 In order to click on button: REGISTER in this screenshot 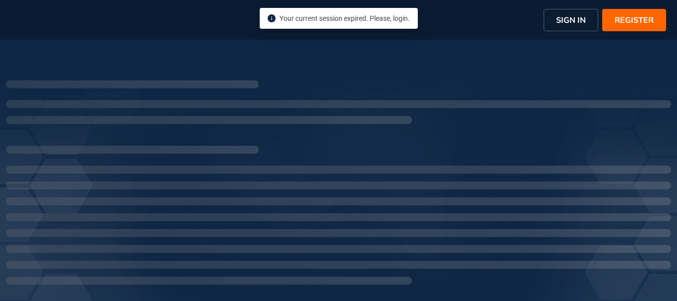, I will do `click(634, 20)`.